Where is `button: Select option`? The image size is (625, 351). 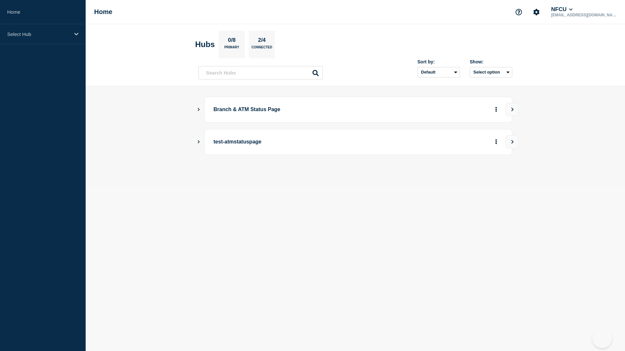 button: Select option is located at coordinates (491, 72).